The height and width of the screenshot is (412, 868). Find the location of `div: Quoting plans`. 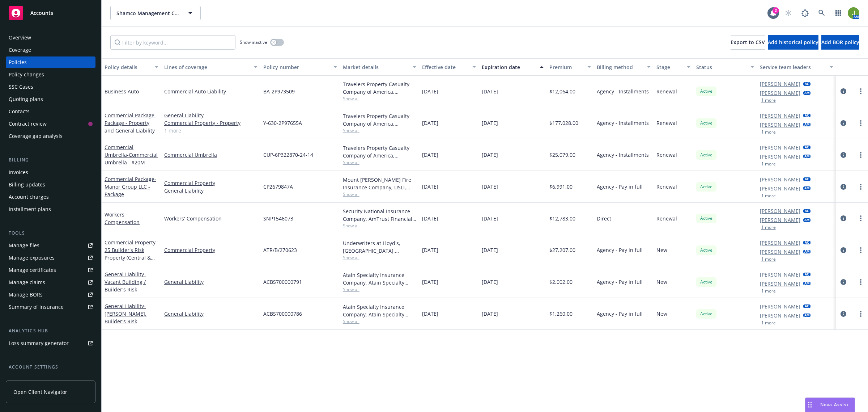

div: Quoting plans is located at coordinates (26, 99).